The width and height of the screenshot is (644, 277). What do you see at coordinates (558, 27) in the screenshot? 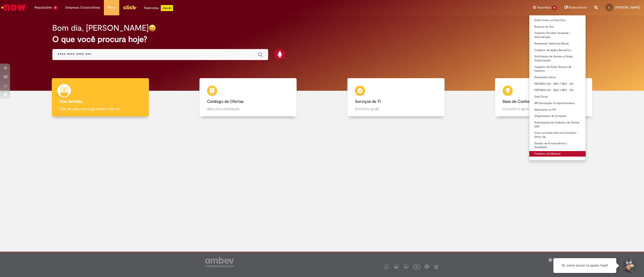
I see `a: Reserva de Taxi` at bounding box center [558, 27].